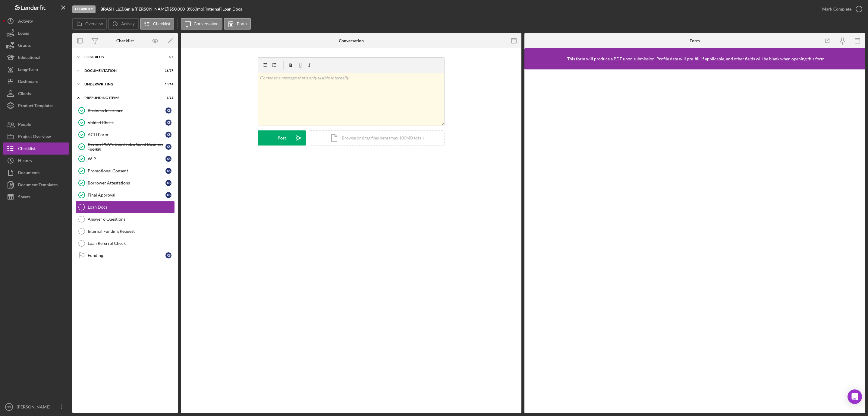  What do you see at coordinates (36, 124) in the screenshot?
I see `button: People` at bounding box center [36, 124].